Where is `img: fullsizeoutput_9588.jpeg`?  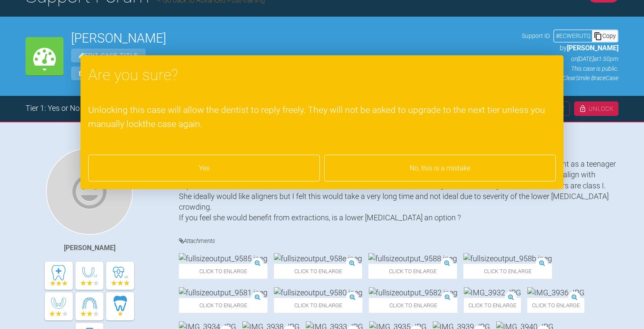
img: fullsizeoutput_9588.jpeg is located at coordinates (413, 258).